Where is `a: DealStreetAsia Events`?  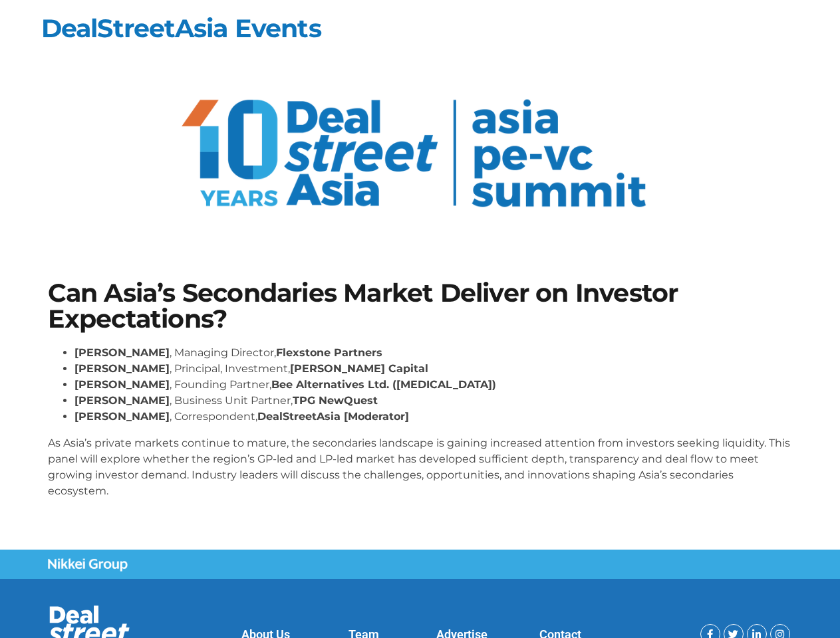 a: DealStreetAsia Events is located at coordinates (181, 28).